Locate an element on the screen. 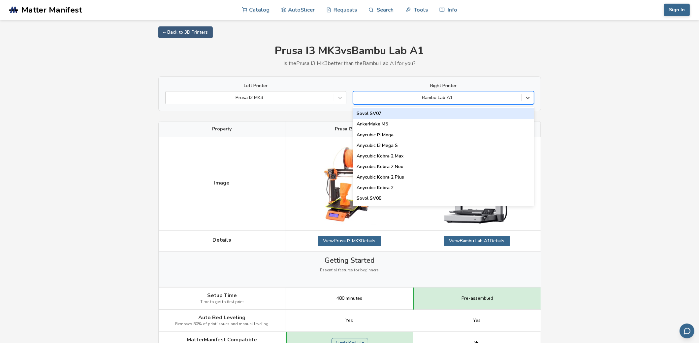  a: ViewBambu Lab A1Details is located at coordinates (477, 241).